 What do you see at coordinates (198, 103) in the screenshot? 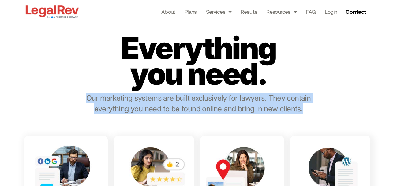
I see `p: Our marketing systems are built exclusively for lawyers. They contain everything you need to be f...` at bounding box center [198, 103].